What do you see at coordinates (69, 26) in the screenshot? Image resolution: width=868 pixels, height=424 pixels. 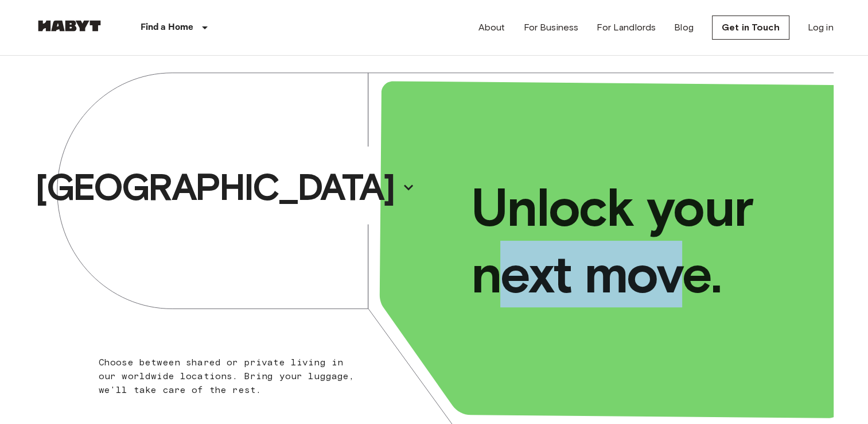 I see `img: Habyt` at bounding box center [69, 26].